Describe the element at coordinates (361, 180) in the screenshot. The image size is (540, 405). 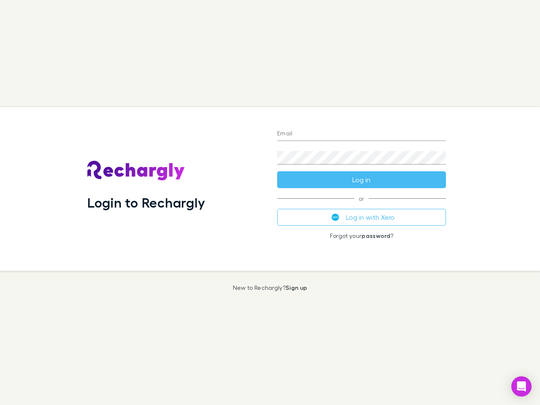
I see `button: Log in` at that location.